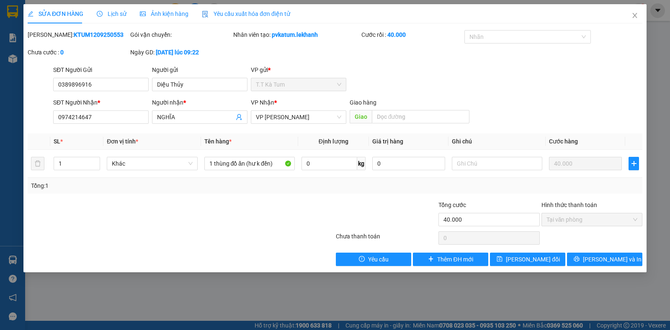 This screenshot has height=330, width=670. I want to click on div: 30.000, so click(41, 59).